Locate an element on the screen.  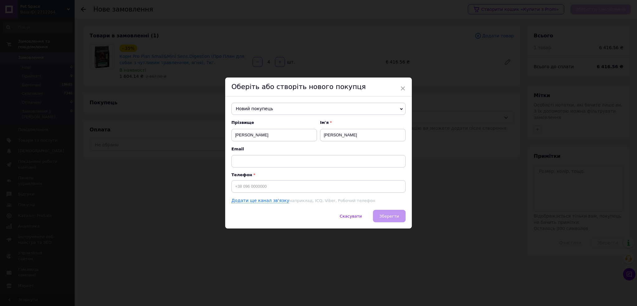
input: Наприклад: Іван is located at coordinates (362, 135).